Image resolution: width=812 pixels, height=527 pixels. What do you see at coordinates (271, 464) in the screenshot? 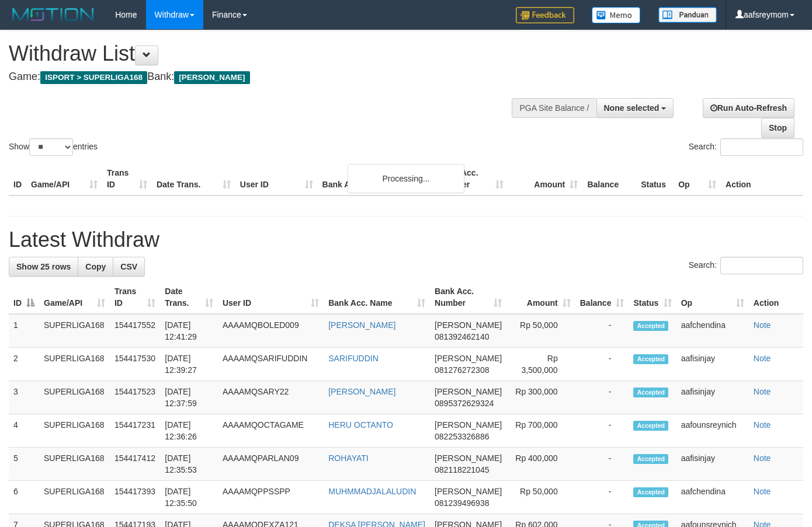
I see `td: AAAAMQPARLAN09` at bounding box center [271, 464].